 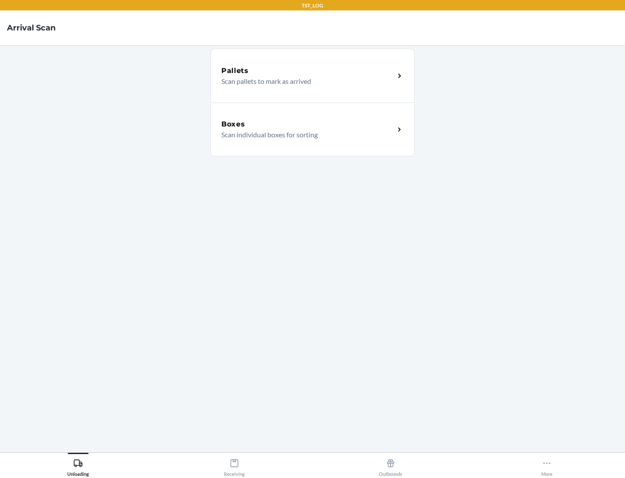 I want to click on h5: Boxes, so click(x=233, y=124).